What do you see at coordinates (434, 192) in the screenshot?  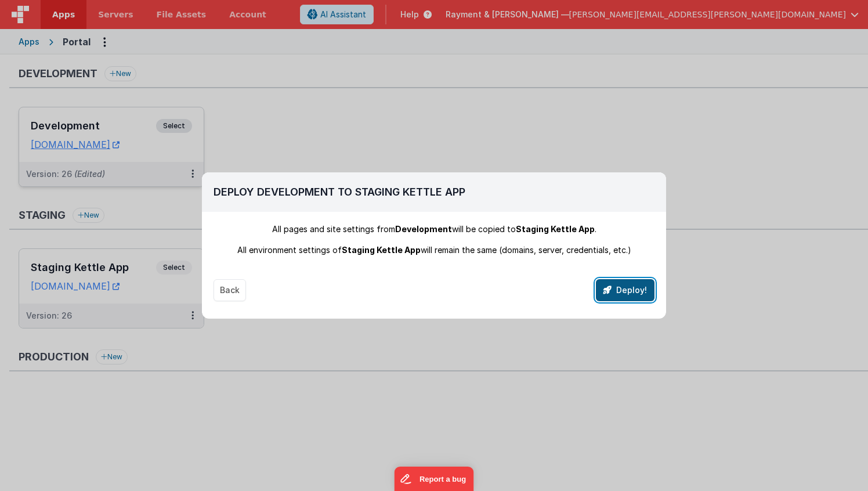 I see `h2: Deploy Development To Staging Kettle App` at bounding box center [434, 192].